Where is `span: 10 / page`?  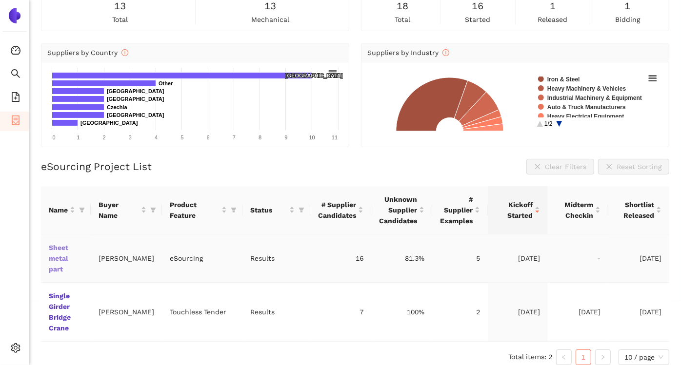 span: 10 / page is located at coordinates (644, 358).